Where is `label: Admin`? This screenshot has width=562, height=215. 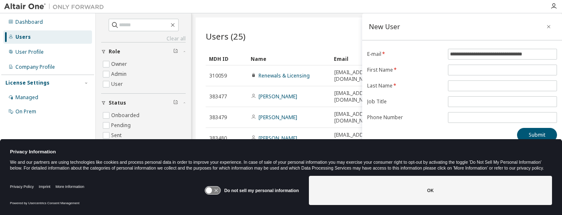
label: Admin is located at coordinates (119, 74).